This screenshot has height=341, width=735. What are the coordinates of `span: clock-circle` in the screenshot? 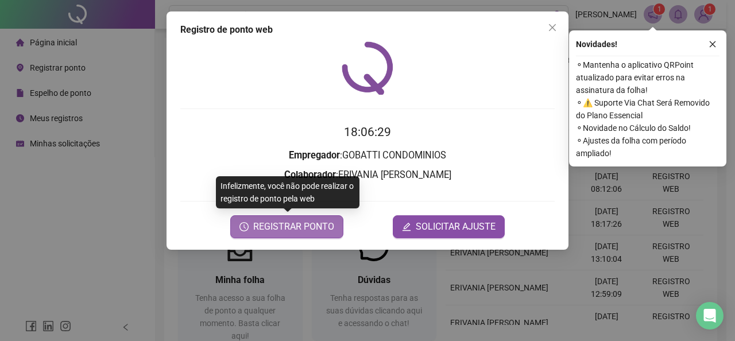 It's located at (244, 227).